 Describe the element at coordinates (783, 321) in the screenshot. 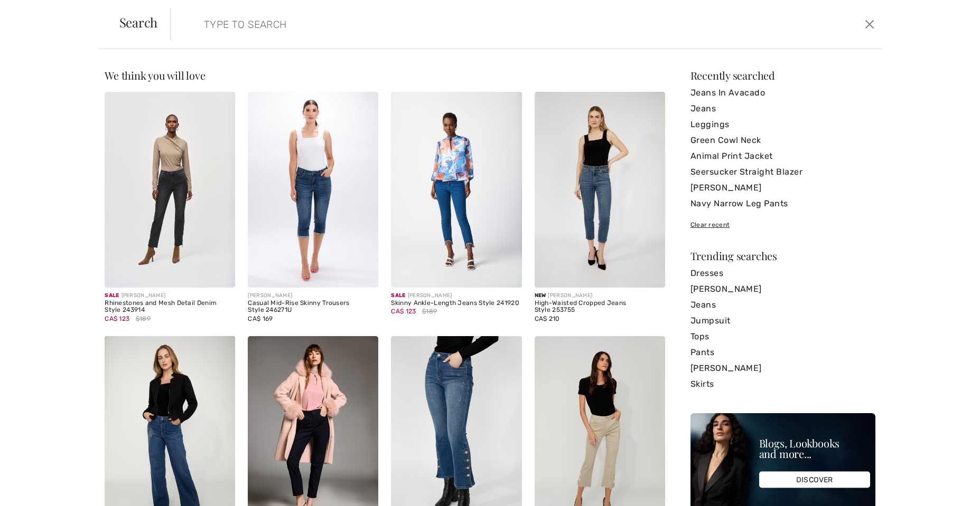

I see `a: Jumpsuit` at that location.